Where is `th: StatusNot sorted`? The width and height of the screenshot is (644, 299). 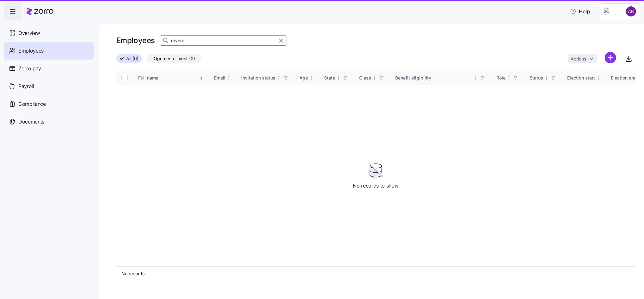 th: StatusNot sorted is located at coordinates (543, 78).